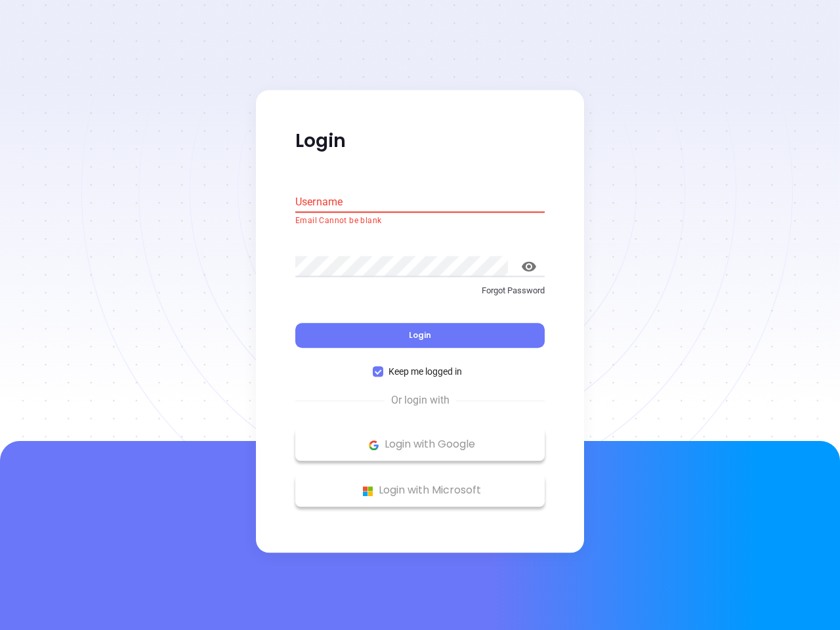 The height and width of the screenshot is (630, 840). What do you see at coordinates (420, 401) in the screenshot?
I see `span: Or login with` at bounding box center [420, 401].